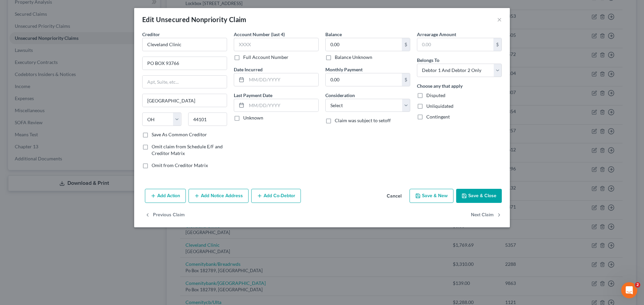 The height and width of the screenshot is (305, 644). I want to click on button: Previous Claim, so click(165, 216).